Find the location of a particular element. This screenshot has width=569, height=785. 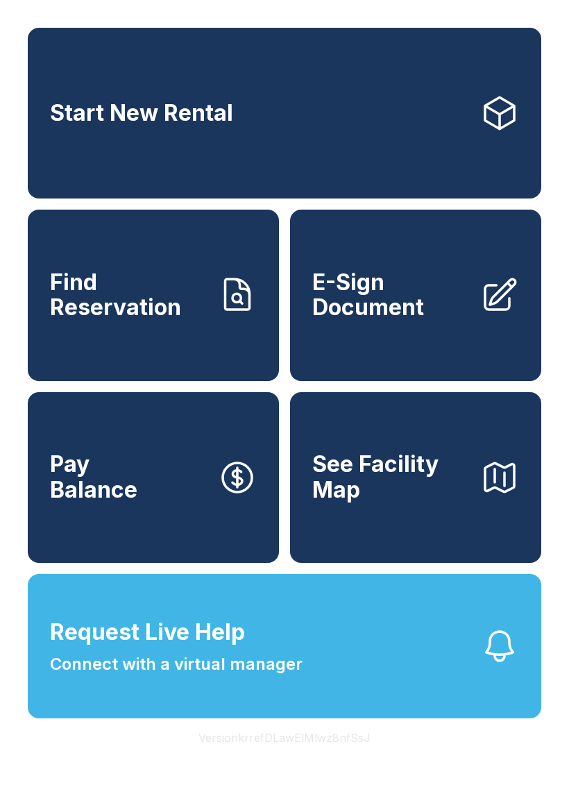

a: Find Reservation is located at coordinates (153, 295).